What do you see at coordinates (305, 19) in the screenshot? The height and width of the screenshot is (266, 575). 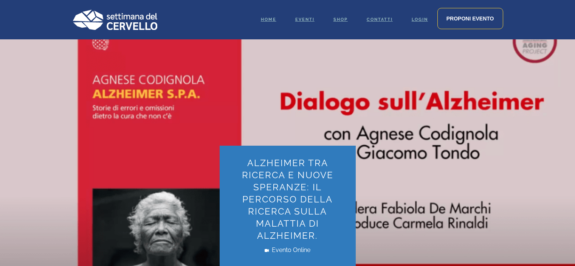 I see `span: Eventi` at bounding box center [305, 19].